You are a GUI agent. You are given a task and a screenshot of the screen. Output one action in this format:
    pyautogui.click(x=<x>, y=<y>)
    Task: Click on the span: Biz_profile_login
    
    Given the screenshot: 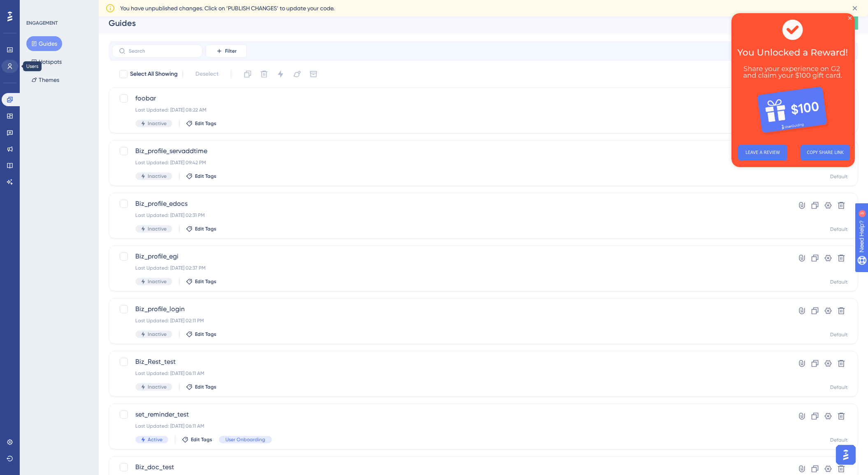 What is the action you would take?
    pyautogui.click(x=451, y=309)
    